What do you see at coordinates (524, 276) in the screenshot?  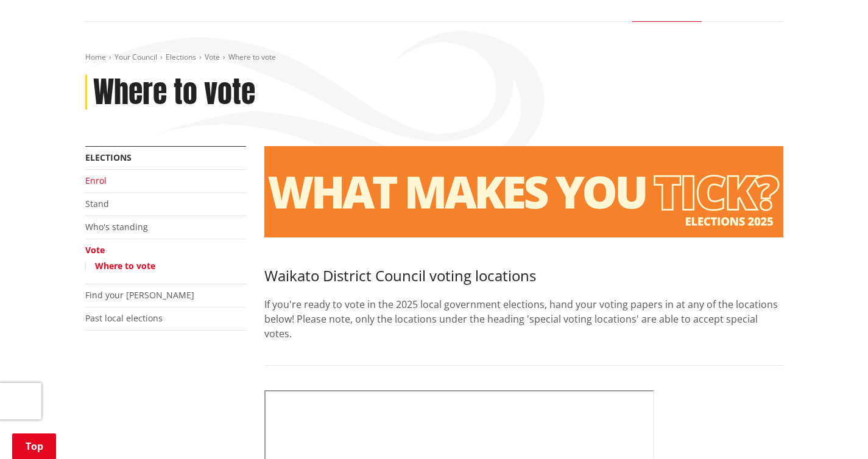 I see `h3: Waikato District Council voting locations` at bounding box center [524, 276].